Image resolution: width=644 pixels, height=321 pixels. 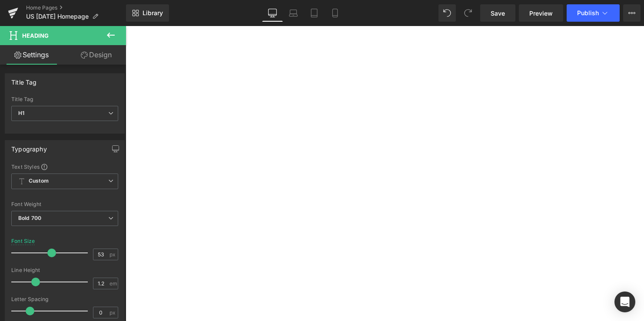 I want to click on b: Custom, so click(x=38, y=181).